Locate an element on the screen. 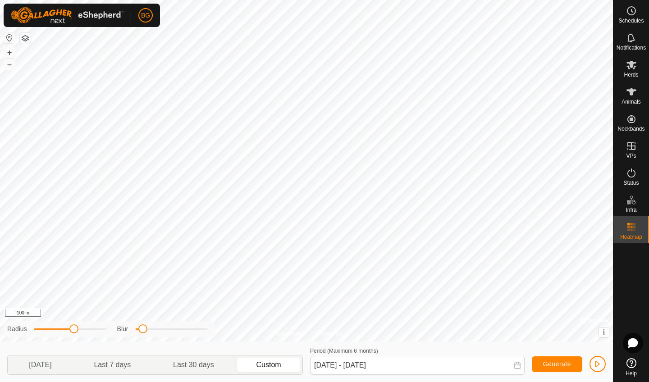 The width and height of the screenshot is (649, 382). span: Infra is located at coordinates (631, 210).